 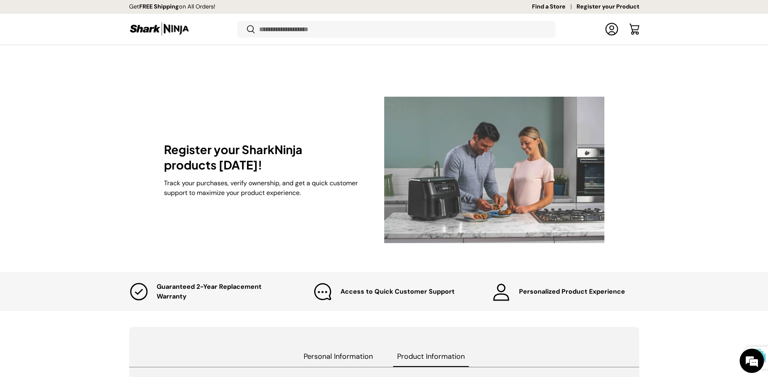 What do you see at coordinates (757, 358) in the screenshot?
I see `img: Protected by hCaptcha` at bounding box center [757, 358].